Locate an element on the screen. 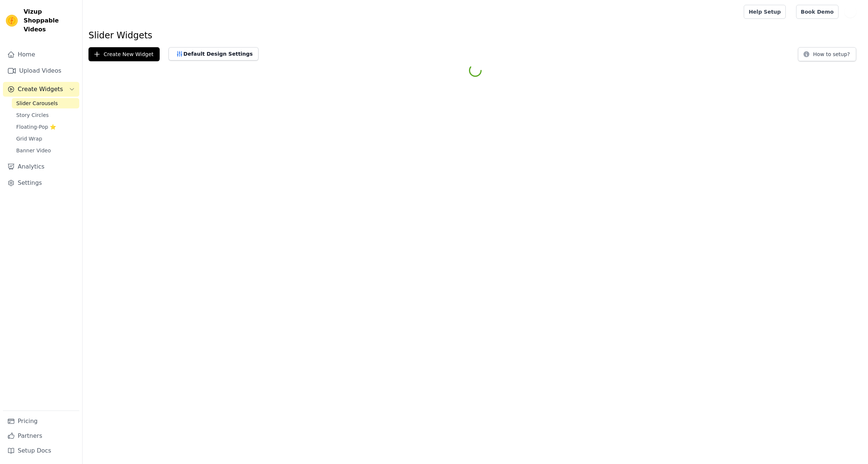  h1: Slider Widgets is located at coordinates (475, 35).